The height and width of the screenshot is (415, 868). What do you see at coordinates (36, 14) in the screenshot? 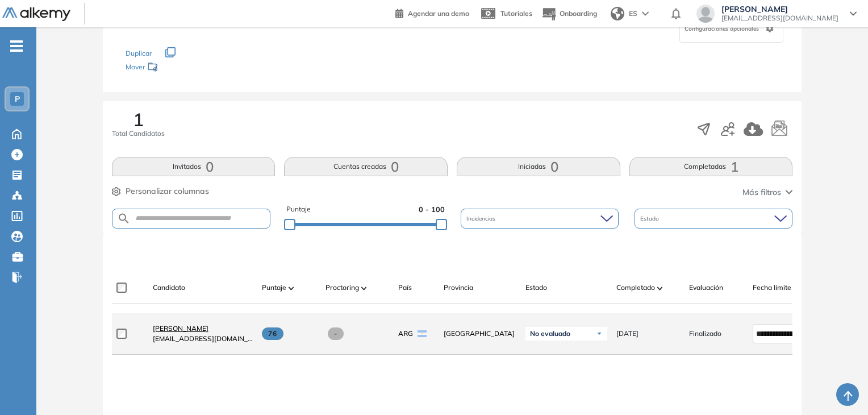
I see `img: Logo` at bounding box center [36, 14].